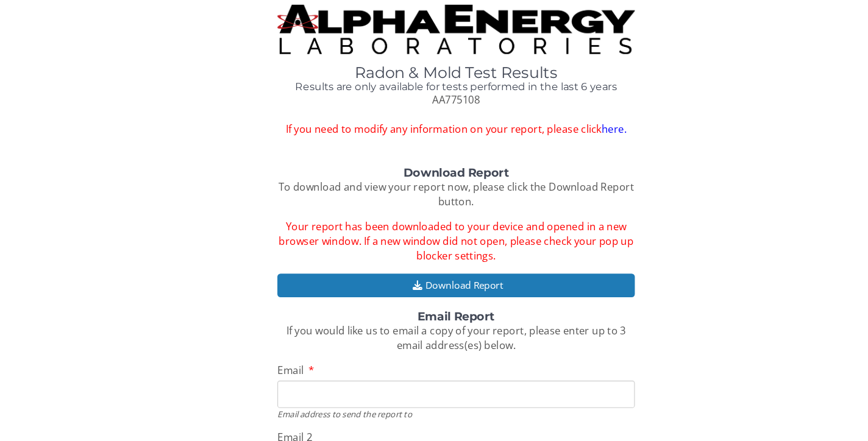 This screenshot has width=868, height=441. I want to click on span: Your report has been downloaded to your device and opened in a new browser window. If a new windo..., so click(434, 229).